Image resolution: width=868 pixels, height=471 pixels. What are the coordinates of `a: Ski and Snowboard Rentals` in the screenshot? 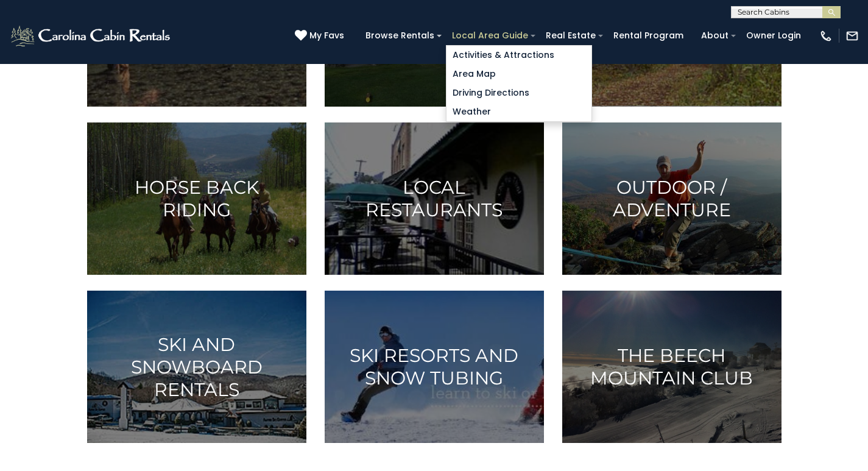 It's located at (197, 367).